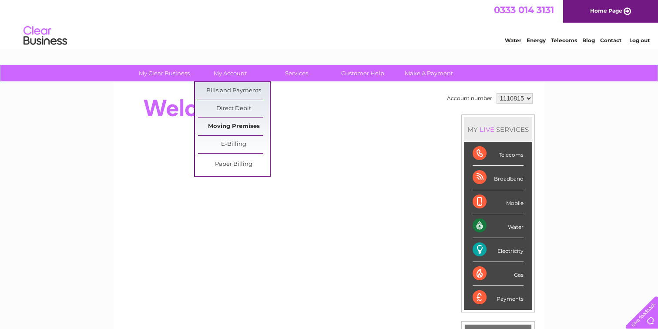 This screenshot has height=329, width=658. Describe the element at coordinates (234, 165) in the screenshot. I see `a: Paper Billing` at that location.